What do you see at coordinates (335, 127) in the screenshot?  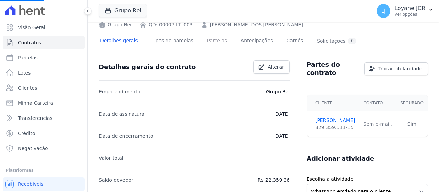 I see `div: 329.359.511-15` at bounding box center [335, 127].